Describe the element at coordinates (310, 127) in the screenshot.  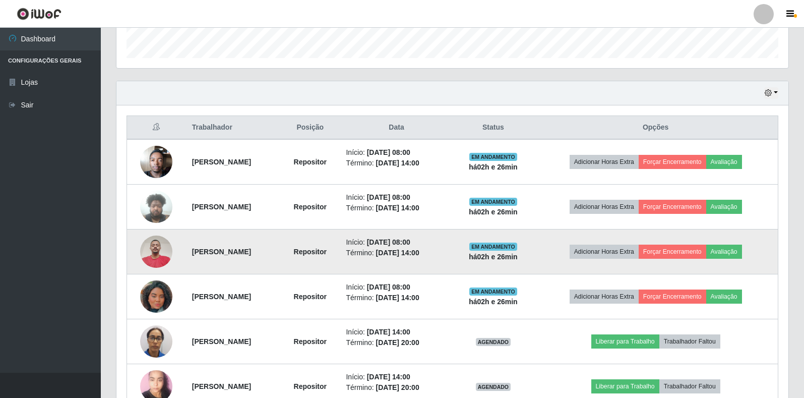
I see `th: Posição` at that location.